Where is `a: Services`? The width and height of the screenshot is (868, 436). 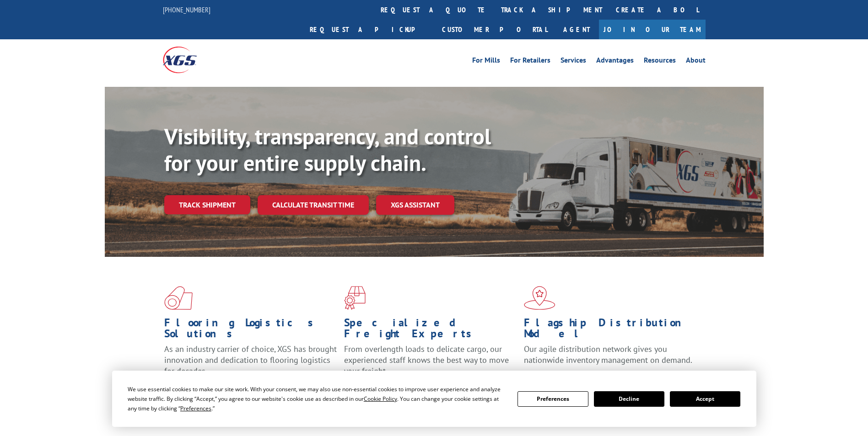 a: Services is located at coordinates (574, 62).